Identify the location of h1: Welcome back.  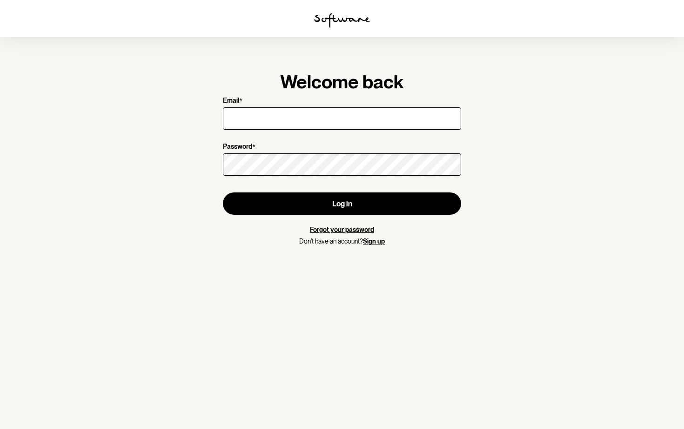
(342, 82).